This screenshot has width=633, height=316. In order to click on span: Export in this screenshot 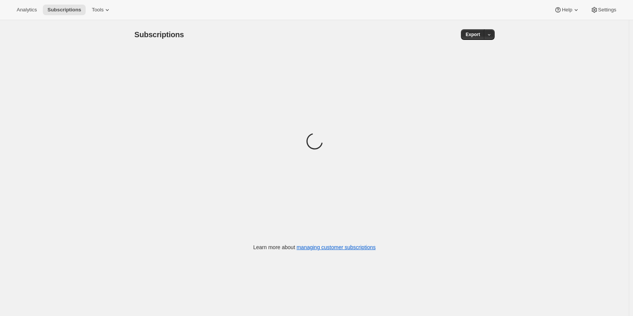, I will do `click(473, 35)`.